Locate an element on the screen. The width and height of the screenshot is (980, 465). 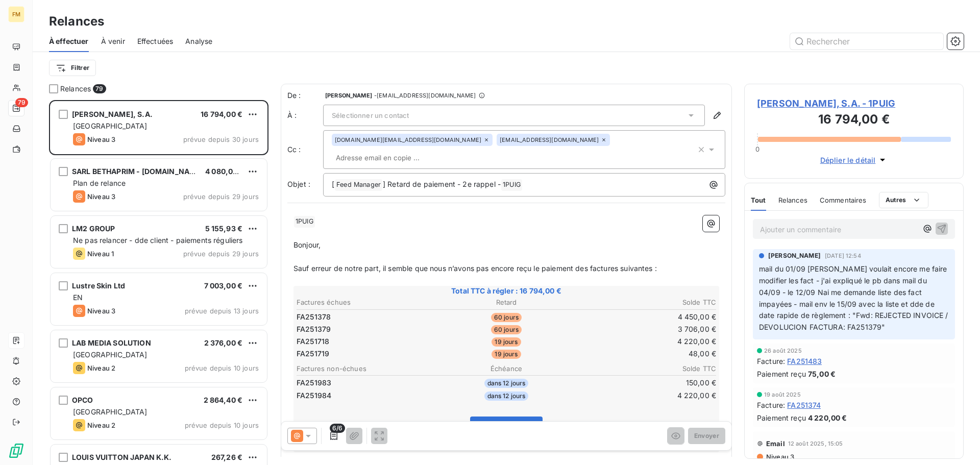
input: Adresse email en copie ... is located at coordinates (391, 158).